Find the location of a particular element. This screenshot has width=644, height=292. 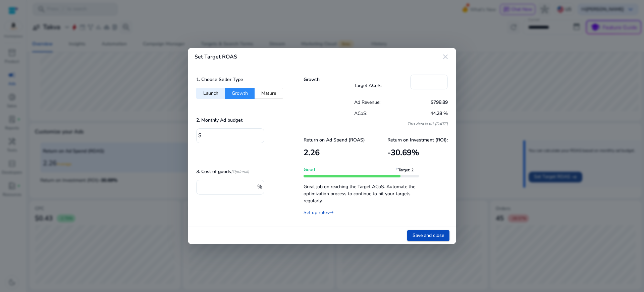

p: Ad Revenue: is located at coordinates (378, 102).